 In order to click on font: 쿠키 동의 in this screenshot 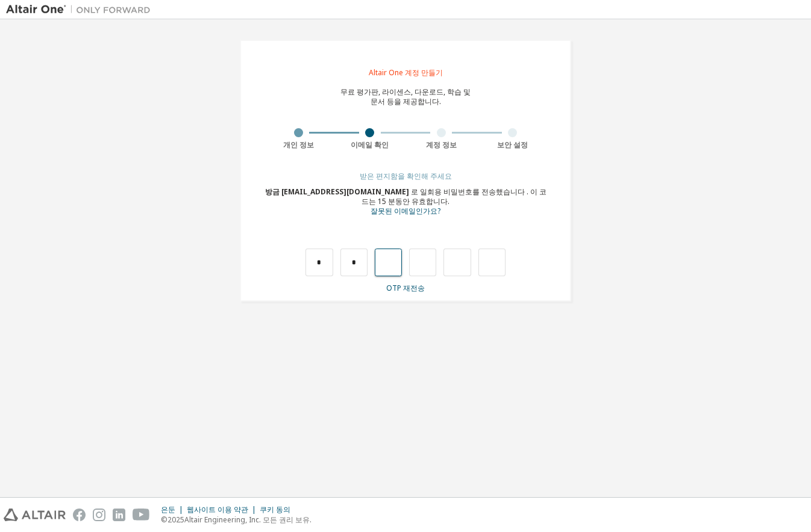, I will do `click(275, 509)`.